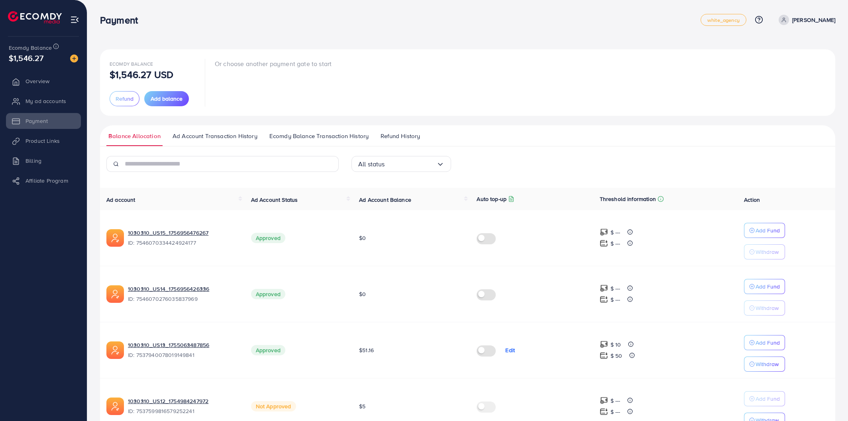 Image resolution: width=848 pixels, height=421 pixels. I want to click on span: Ad Account Transaction History, so click(215, 136).